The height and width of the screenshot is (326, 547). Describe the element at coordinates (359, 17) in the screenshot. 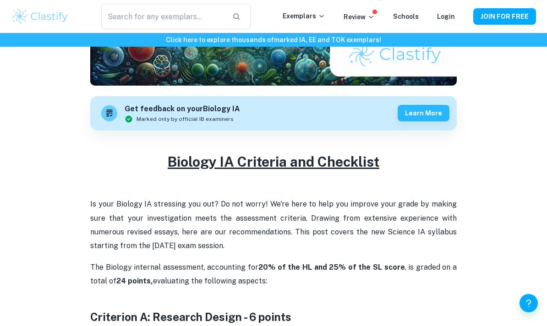

I see `p: Review` at that location.